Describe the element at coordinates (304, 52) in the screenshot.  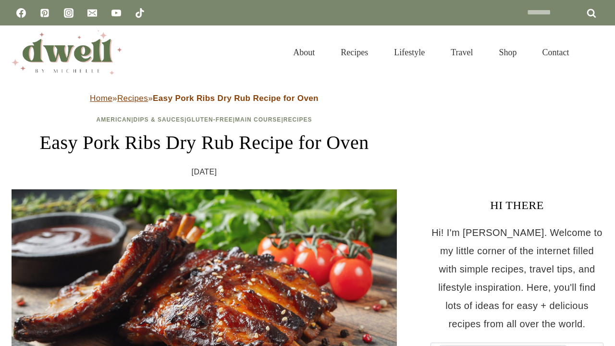
I see `a: About` at that location.